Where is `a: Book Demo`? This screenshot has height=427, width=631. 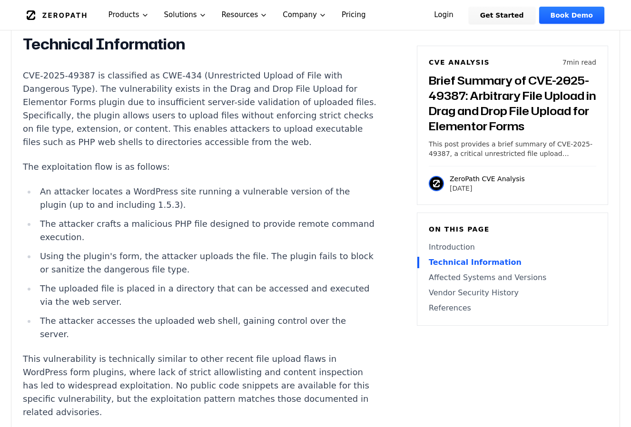 a: Book Demo is located at coordinates (572, 15).